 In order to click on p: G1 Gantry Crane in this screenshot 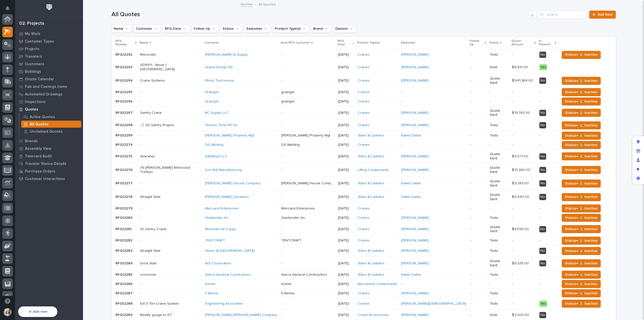, I will do `click(171, 229)`.